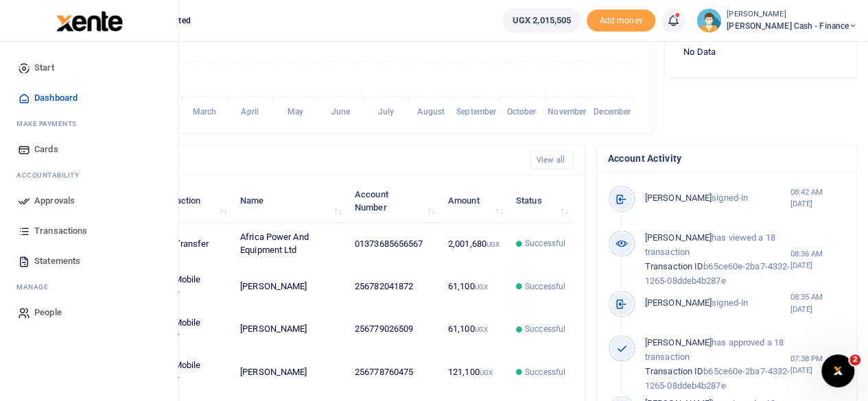  Describe the element at coordinates (621, 19) in the screenshot. I see `a: Add money` at that location.